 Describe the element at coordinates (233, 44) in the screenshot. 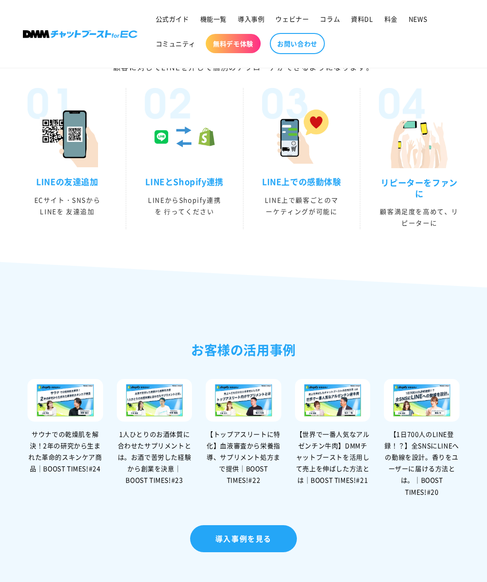

I see `span: 無料デモ体験` at that location.